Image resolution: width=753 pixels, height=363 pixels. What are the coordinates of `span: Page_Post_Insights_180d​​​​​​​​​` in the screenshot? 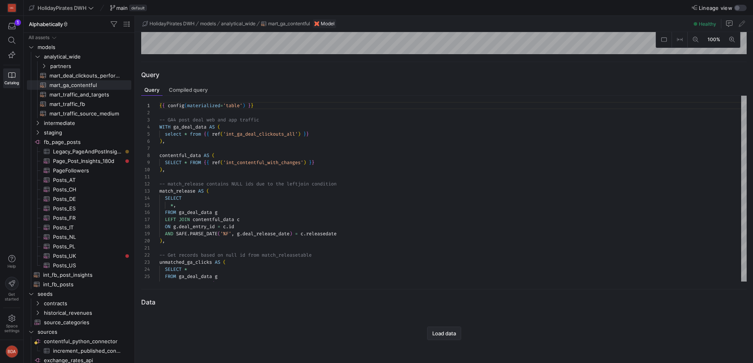 It's located at (87, 161).